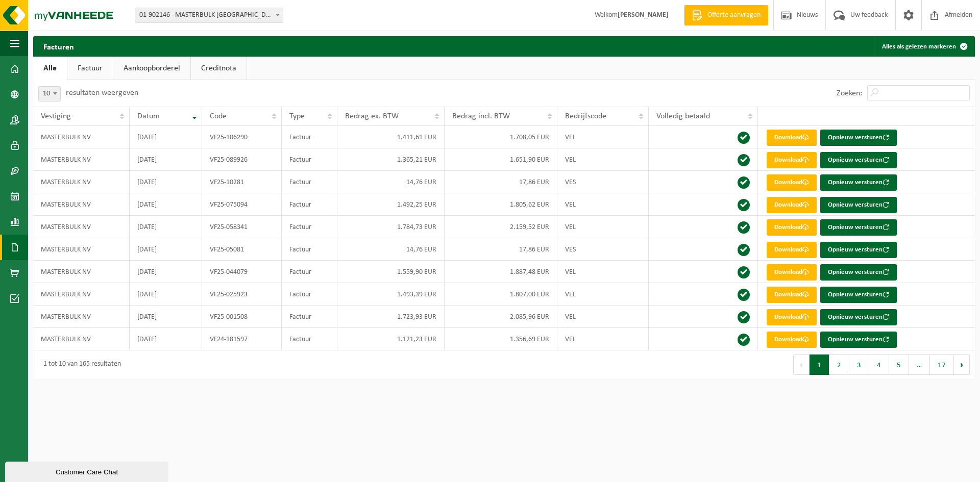 Image resolution: width=980 pixels, height=482 pixels. Describe the element at coordinates (90, 68) in the screenshot. I see `a: Factuur` at that location.